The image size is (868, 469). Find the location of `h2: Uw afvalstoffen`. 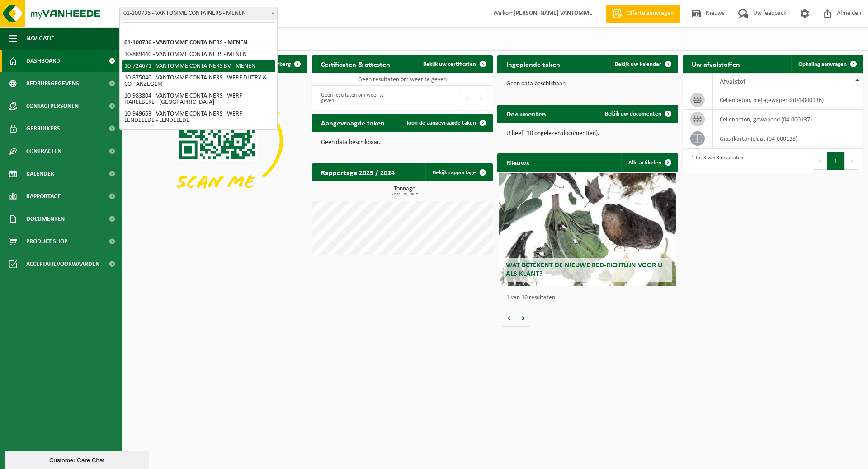

h2: Uw afvalstoffen is located at coordinates (716, 64).